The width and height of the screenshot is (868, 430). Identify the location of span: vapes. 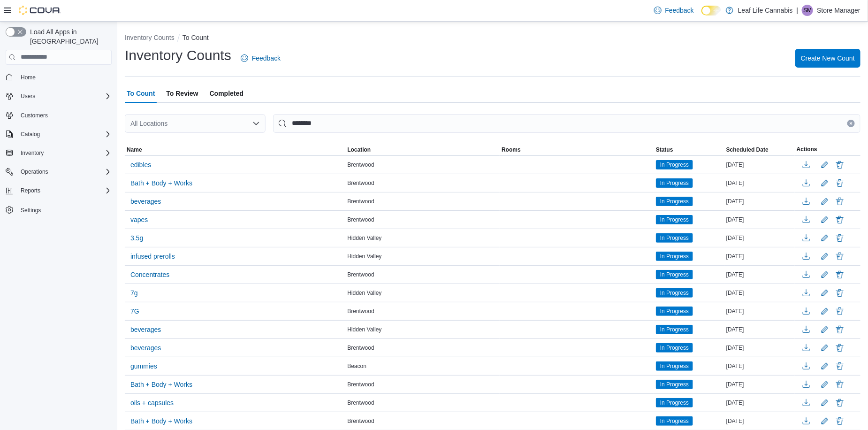
(139, 220).